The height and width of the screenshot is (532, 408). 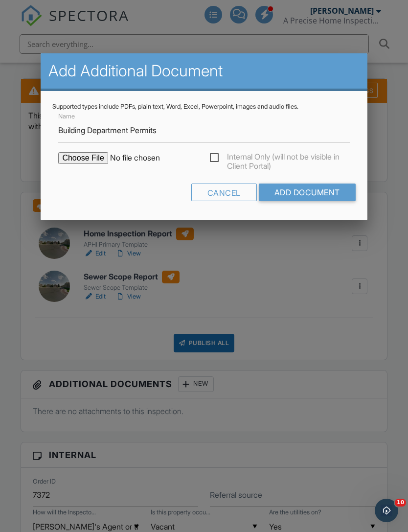 I want to click on h2: Add Additional Document, so click(x=203, y=71).